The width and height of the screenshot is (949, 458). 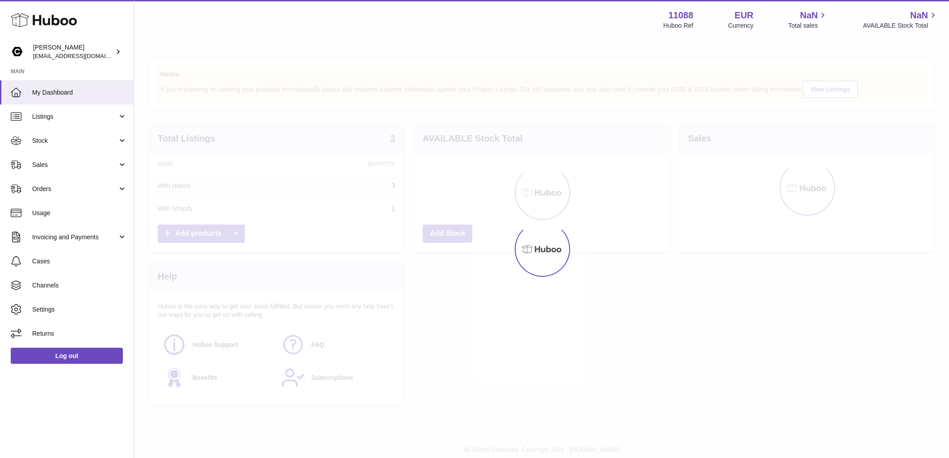 What do you see at coordinates (75, 189) in the screenshot?
I see `span: Orders` at bounding box center [75, 189].